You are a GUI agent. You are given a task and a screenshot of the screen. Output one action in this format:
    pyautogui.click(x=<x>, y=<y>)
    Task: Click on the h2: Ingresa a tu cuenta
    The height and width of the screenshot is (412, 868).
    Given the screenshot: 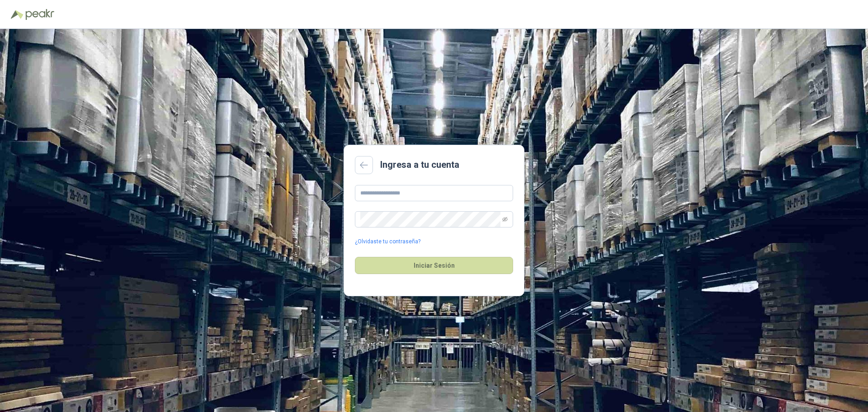 What is the action you would take?
    pyautogui.click(x=419, y=165)
    